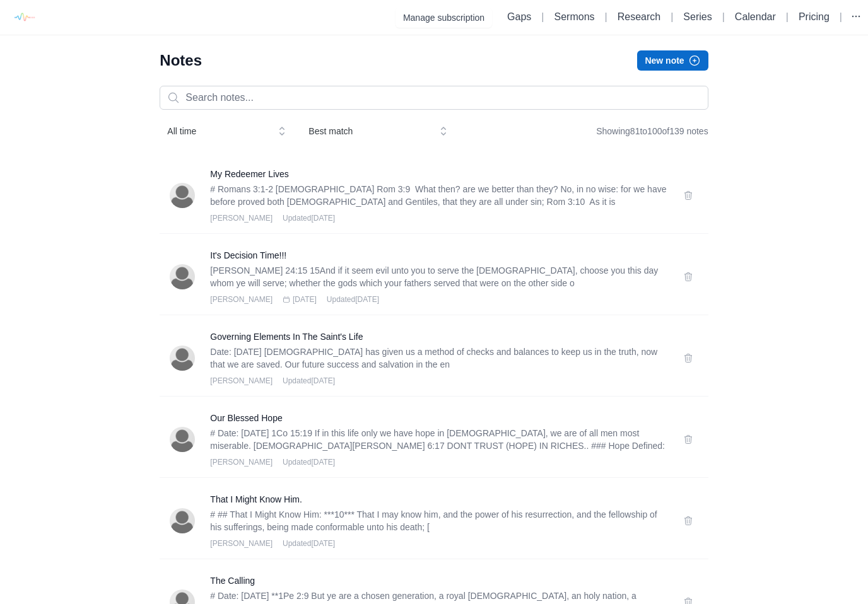 This screenshot has width=868, height=604. Describe the element at coordinates (438, 174) in the screenshot. I see `a: My Redeemer Lives` at that location.